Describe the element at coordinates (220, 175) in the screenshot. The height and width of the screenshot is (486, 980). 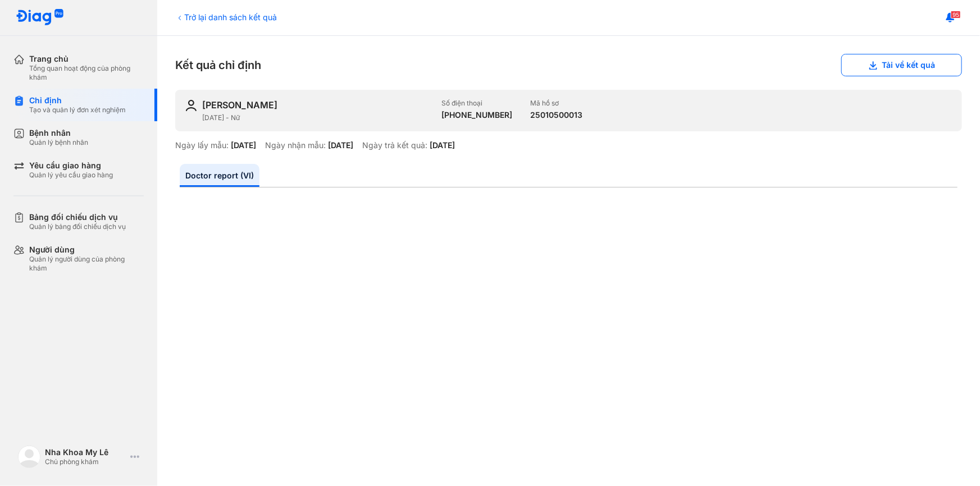
I see `a: Doctor report (VI)` at that location.